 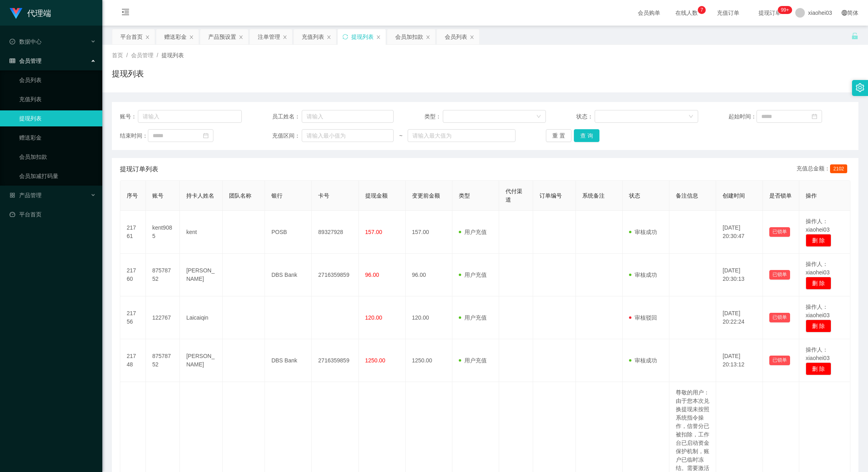 I want to click on span: 2102, so click(x=839, y=169).